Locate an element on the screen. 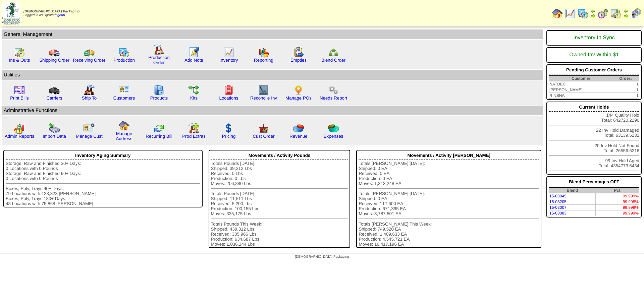  a: Ins & Outs is located at coordinates (19, 60).